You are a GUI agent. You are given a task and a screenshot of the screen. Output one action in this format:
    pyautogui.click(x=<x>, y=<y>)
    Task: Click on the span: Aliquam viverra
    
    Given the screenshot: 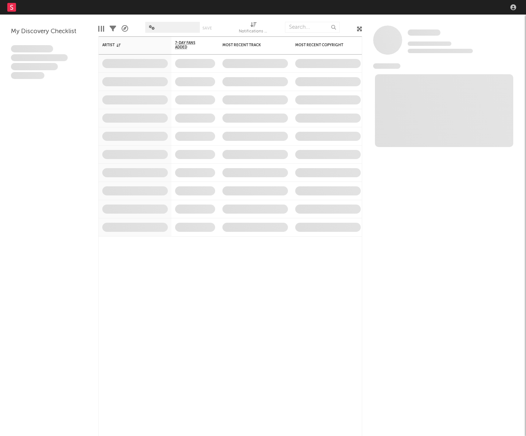 What is the action you would take?
    pyautogui.click(x=28, y=76)
    